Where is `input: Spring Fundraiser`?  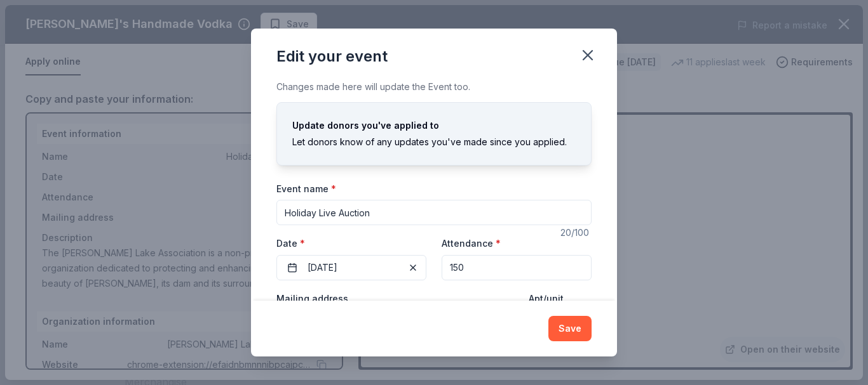
input: Spring Fundraiser is located at coordinates (434, 213).